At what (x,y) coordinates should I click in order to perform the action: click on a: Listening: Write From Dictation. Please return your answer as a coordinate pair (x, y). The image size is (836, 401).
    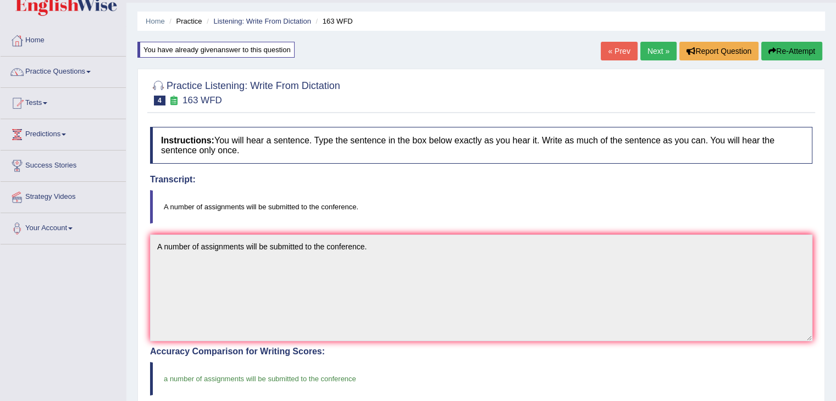
    Looking at the image, I should click on (262, 21).